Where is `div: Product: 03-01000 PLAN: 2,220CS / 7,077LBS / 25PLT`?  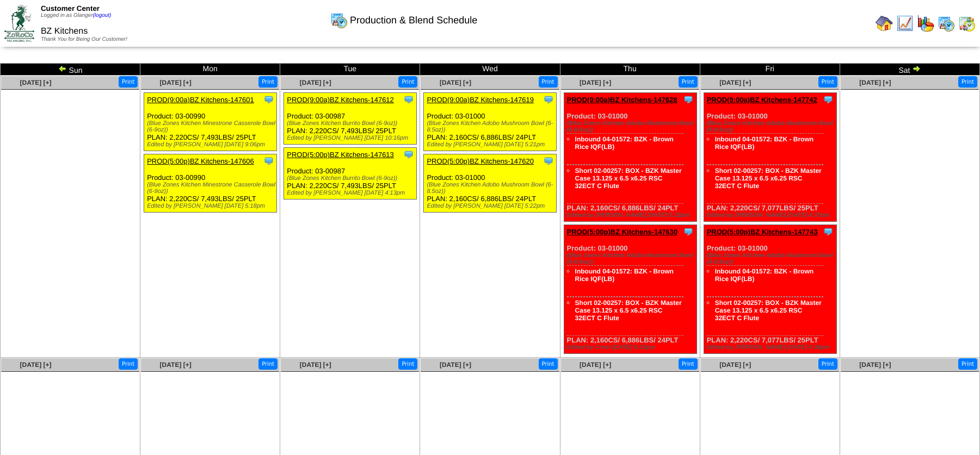 div: Product: 03-01000 PLAN: 2,220CS / 7,077LBS / 25PLT is located at coordinates (770, 289).